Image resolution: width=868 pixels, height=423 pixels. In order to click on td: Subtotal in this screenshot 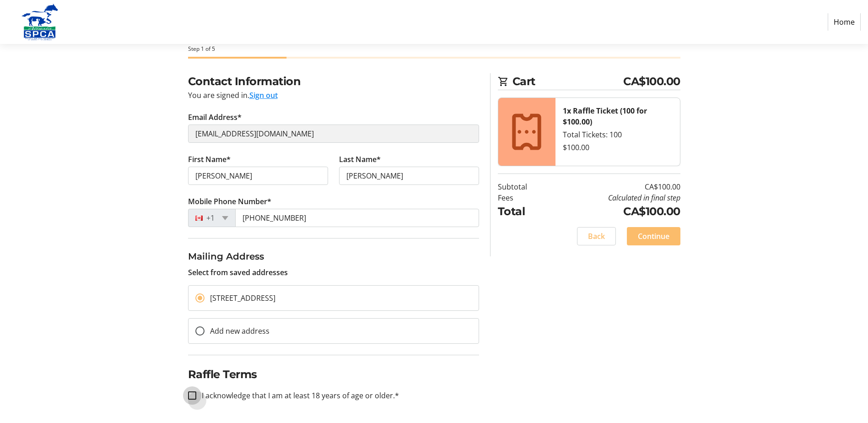, I will do `click(524, 187)`.